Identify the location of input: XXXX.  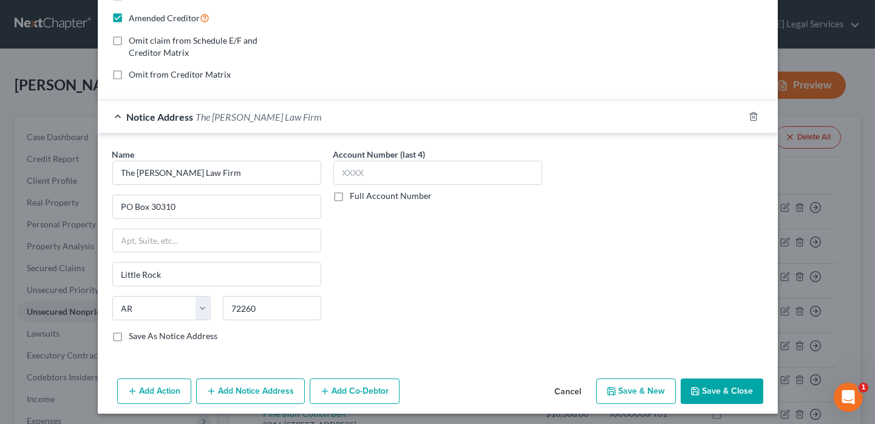
(438, 173).